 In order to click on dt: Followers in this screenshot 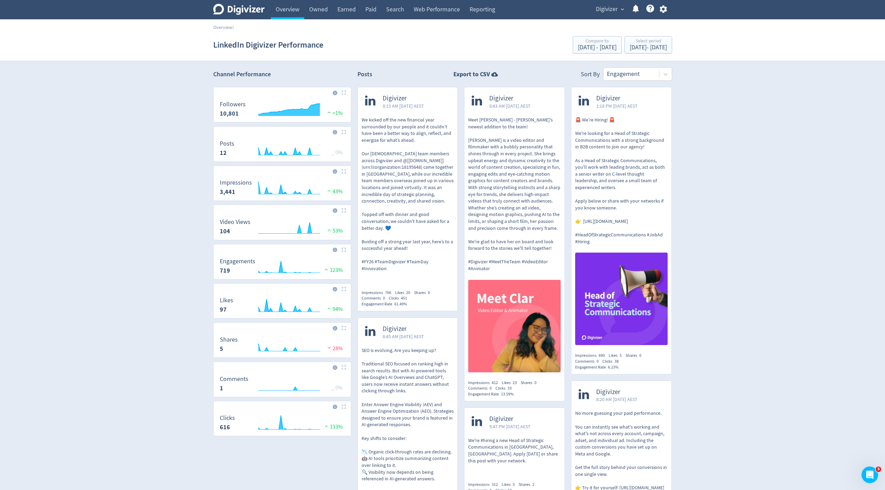, I will do `click(233, 104)`.